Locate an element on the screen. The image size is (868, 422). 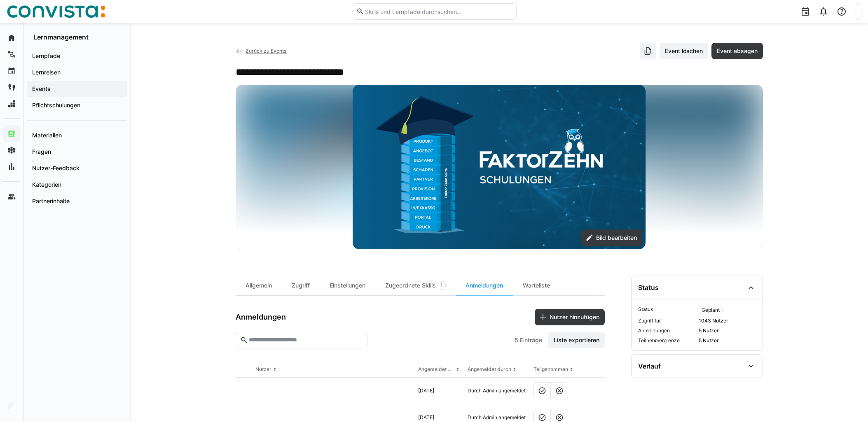
span: 1043 Nutzer is located at coordinates (727, 321).